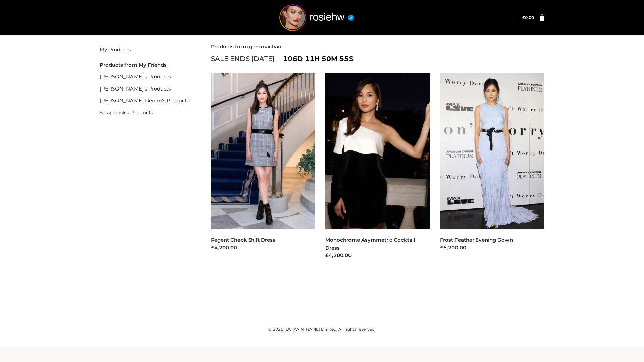 The image size is (644, 362). What do you see at coordinates (378, 47) in the screenshot?
I see `h2: Products from gemmachan` at bounding box center [378, 47].